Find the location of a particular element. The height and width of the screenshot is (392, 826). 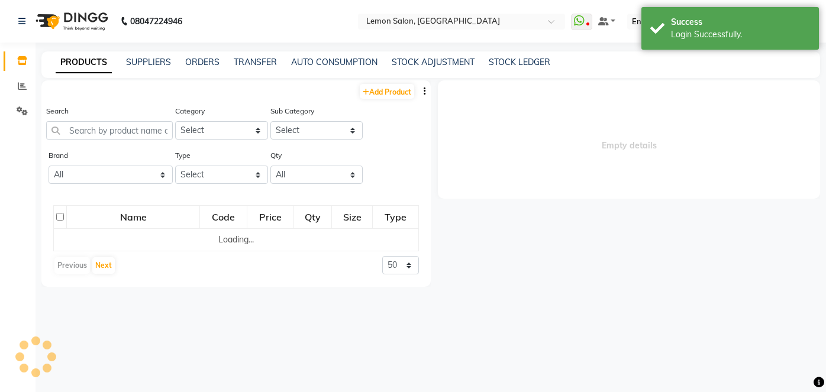

img: logo is located at coordinates (70, 21).